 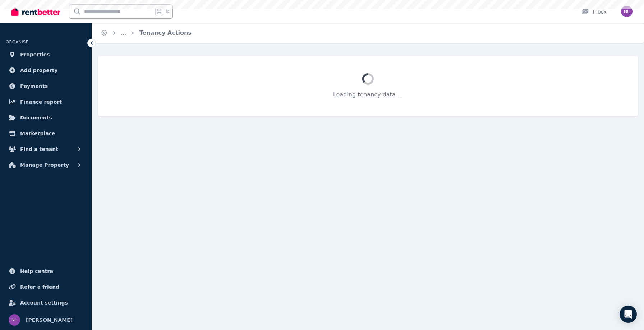 I want to click on nav: Breadcrumb, so click(x=146, y=33).